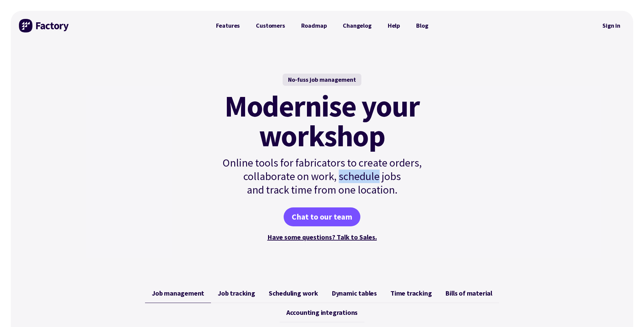 This screenshot has height=327, width=644. I want to click on nav: Primary Navigation, so click(322, 25).